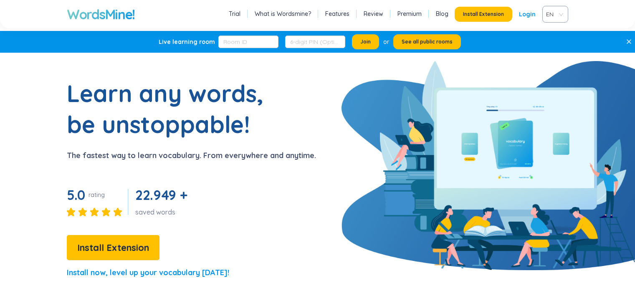  Describe the element at coordinates (410, 14) in the screenshot. I see `a: Premium` at that location.